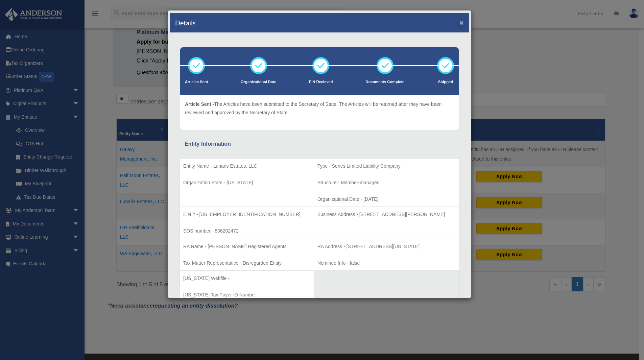 This screenshot has width=644, height=360. I want to click on p: Entity Name - Lunaris Estates, LLC, so click(247, 166).